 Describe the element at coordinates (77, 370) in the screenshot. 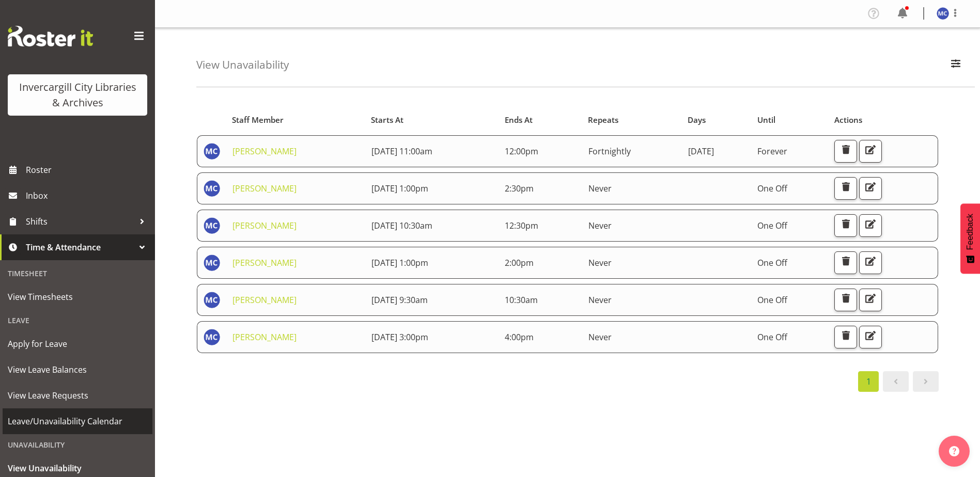

I see `a: View Leave Balances` at that location.